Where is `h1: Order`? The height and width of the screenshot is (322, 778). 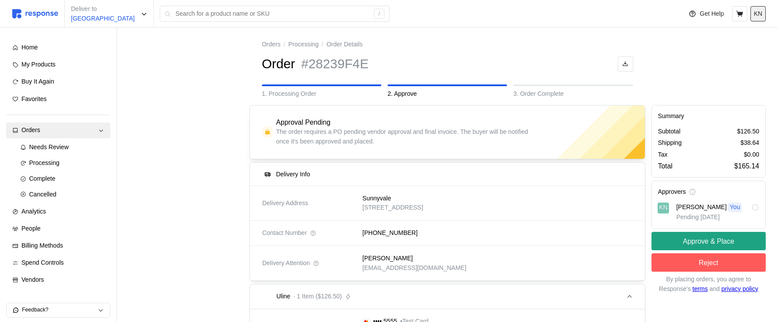
h1: Order is located at coordinates (278, 64).